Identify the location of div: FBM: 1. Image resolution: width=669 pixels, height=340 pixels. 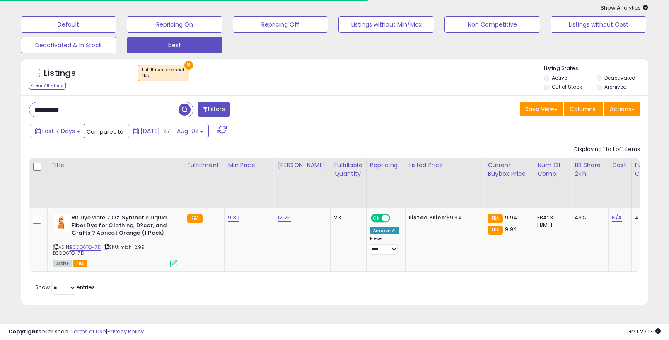
(551, 225).